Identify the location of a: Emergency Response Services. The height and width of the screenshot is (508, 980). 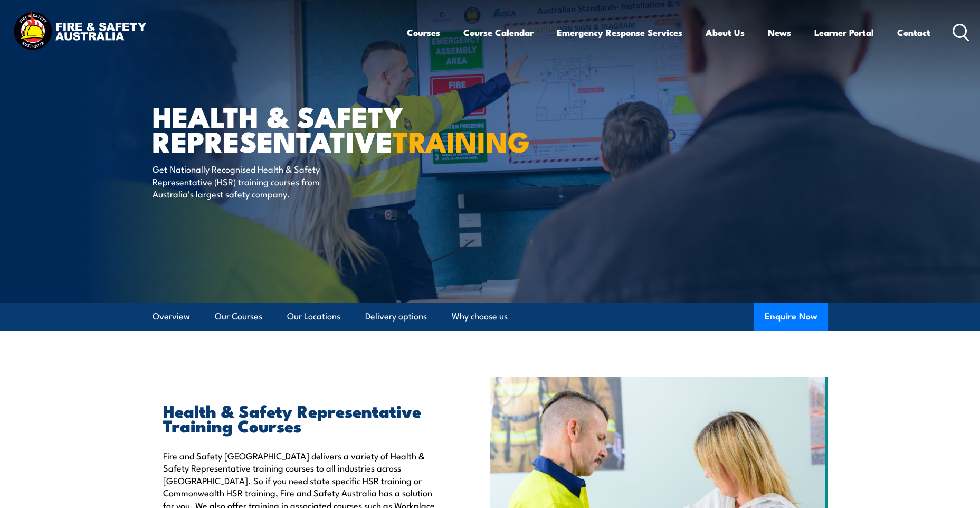
(620, 33).